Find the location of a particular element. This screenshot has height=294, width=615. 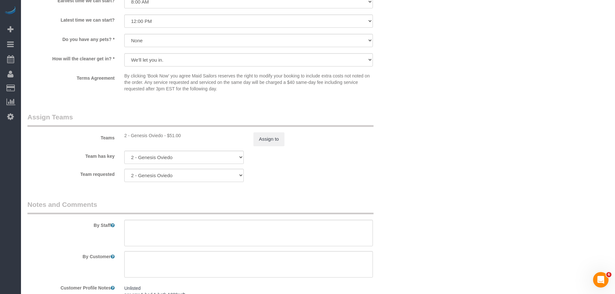

legend: Assign Teams is located at coordinates (201, 120).